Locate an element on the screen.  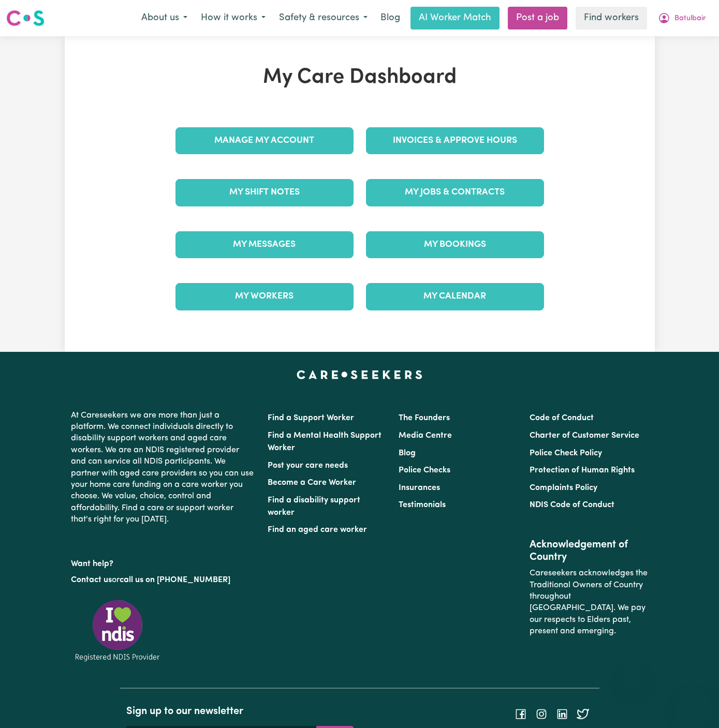
a: Find a Support Worker is located at coordinates (310, 418).